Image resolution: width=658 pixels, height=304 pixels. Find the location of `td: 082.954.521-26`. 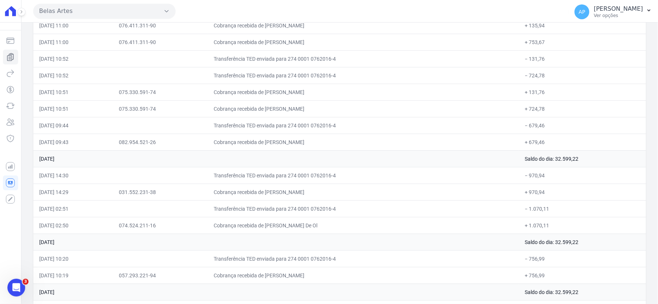

td: 082.954.521-26 is located at coordinates (160, 142).